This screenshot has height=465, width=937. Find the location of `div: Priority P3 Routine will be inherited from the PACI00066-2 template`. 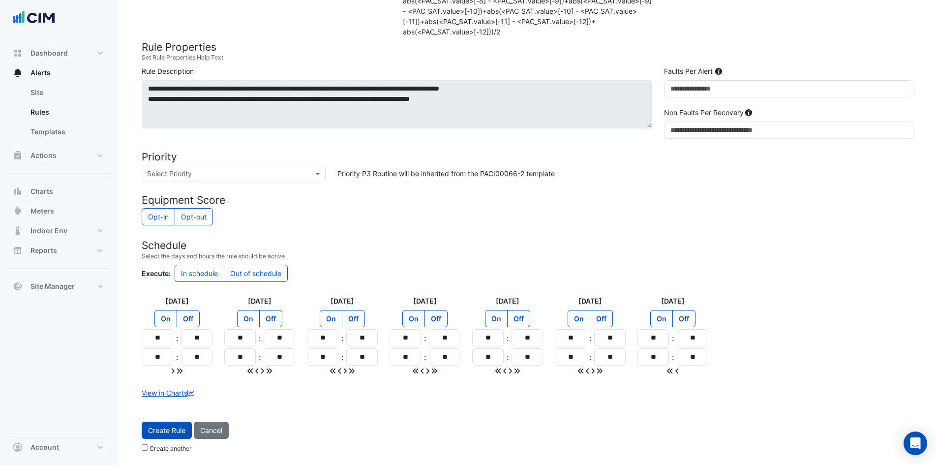

div: Priority P3 Routine will be inherited from the PACI00066-2 template is located at coordinates (625, 173).